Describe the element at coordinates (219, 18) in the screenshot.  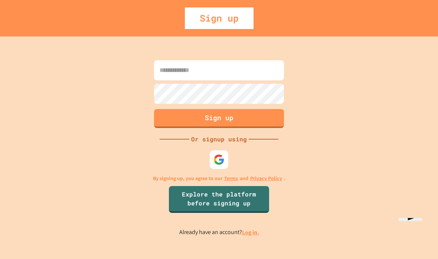
I see `div: Sign up` at that location.